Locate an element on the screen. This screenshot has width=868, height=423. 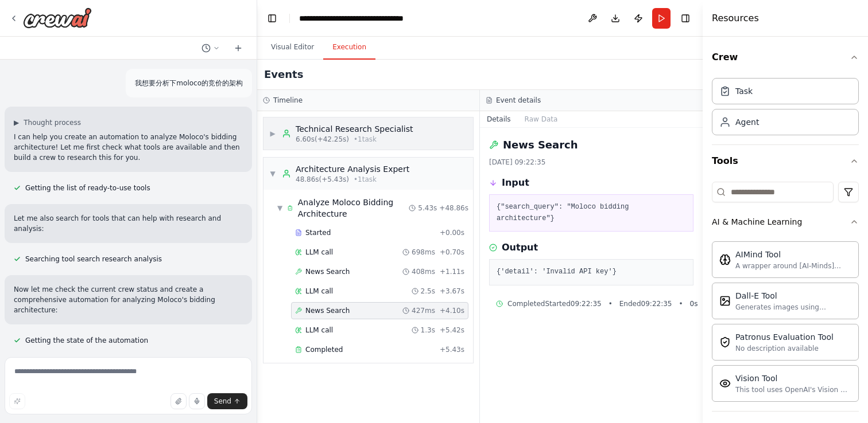
p: Now let me check the current crew status and create a comprehensive automation for analyzing Molo... is located at coordinates (128, 300).